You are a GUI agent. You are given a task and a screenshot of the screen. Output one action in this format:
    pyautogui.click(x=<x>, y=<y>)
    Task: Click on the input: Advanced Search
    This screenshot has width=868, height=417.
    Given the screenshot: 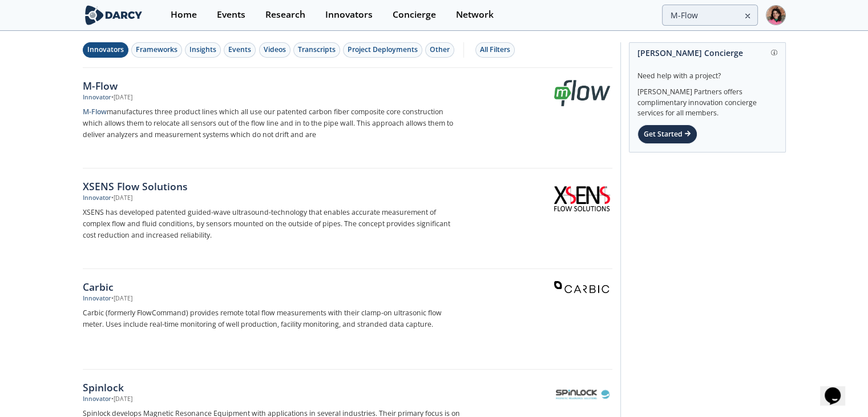 What is the action you would take?
    pyautogui.click(x=710, y=15)
    